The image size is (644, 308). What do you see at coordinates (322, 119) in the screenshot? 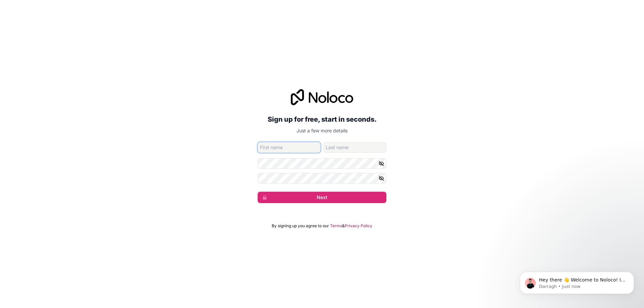
I see `h2: Sign up for free, start in seconds.` at bounding box center [322, 119].